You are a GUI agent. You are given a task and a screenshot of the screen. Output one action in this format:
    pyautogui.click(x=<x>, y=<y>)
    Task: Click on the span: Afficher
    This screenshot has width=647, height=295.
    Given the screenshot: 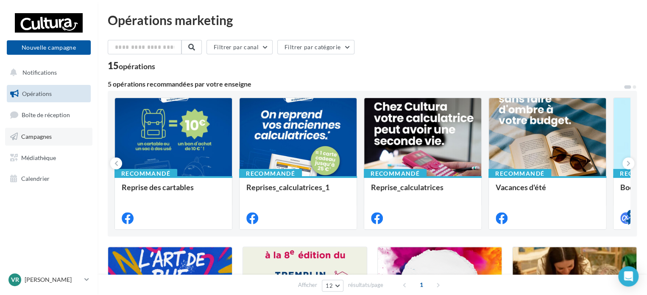 What is the action you would take?
    pyautogui.click(x=308, y=285)
    